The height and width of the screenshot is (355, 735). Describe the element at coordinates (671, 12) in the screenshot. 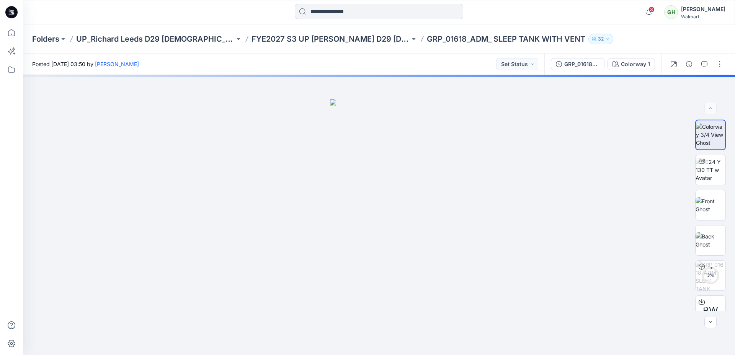

I see `div: GH` at that location.